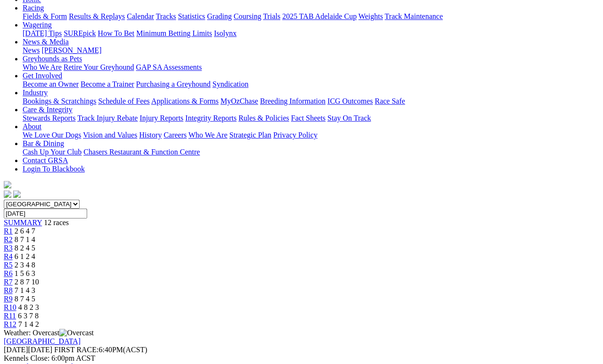 This screenshot has height=364, width=603. What do you see at coordinates (43, 76) in the screenshot?
I see `a: Get Involved` at bounding box center [43, 76].